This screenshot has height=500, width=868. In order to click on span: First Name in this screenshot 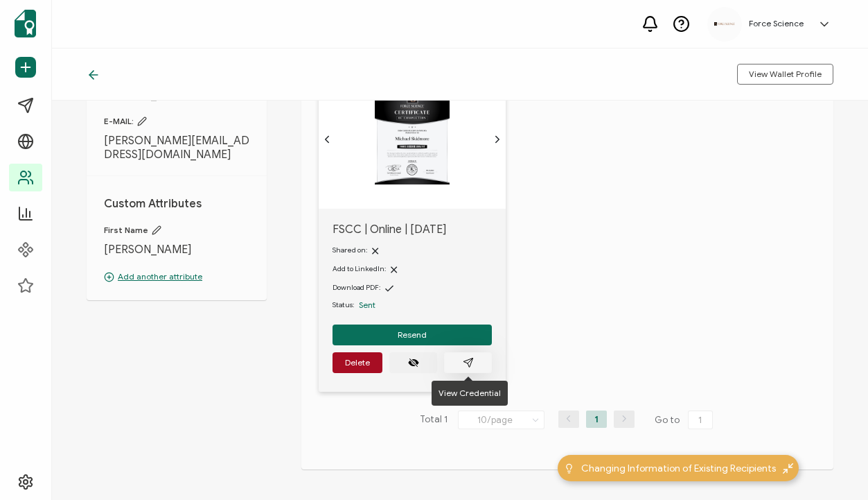, I will do `click(177, 230)`.